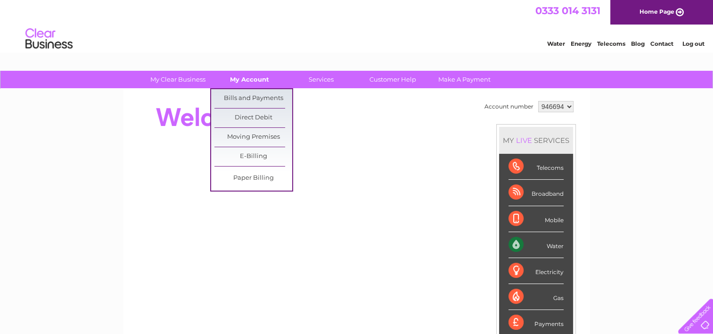 The height and width of the screenshot is (334, 713). I want to click on div: Electricity, so click(536, 270).